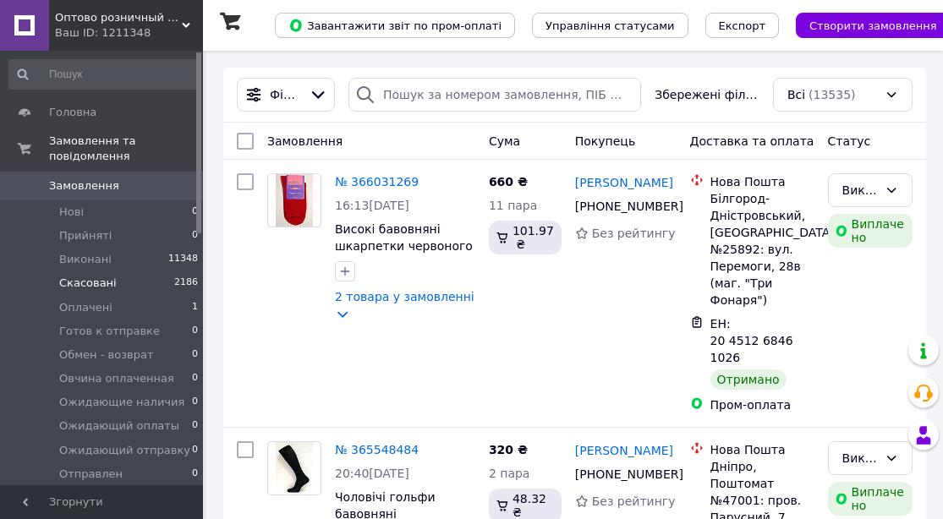 The image size is (943, 519). I want to click on span: Прийняті, so click(85, 236).